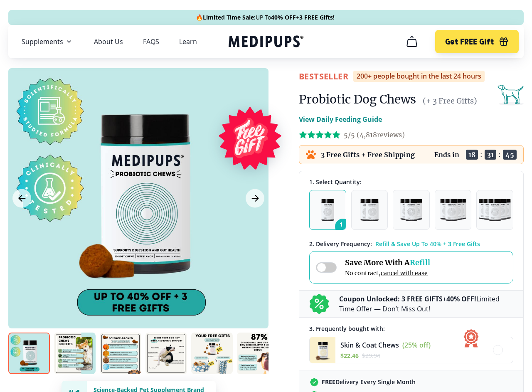 This screenshot has width=532, height=392. What do you see at coordinates (387, 263) in the screenshot?
I see `span: Save More With A` at bounding box center [387, 263].